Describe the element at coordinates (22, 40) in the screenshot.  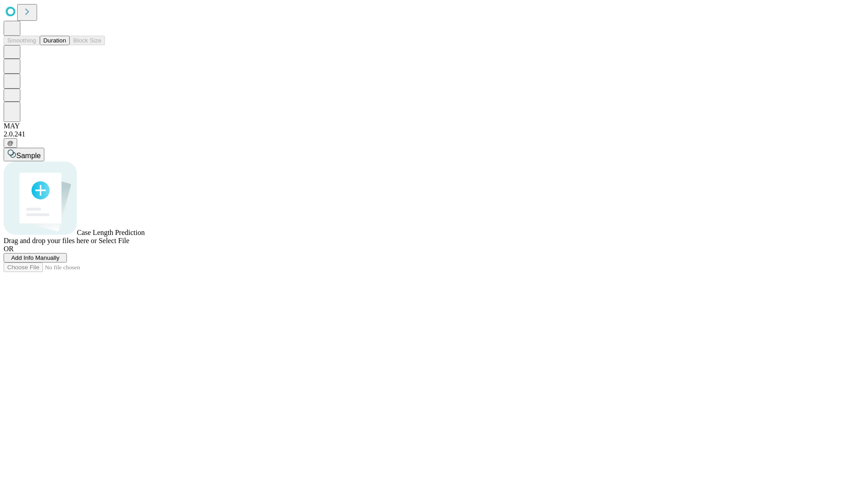
I see `button: Smoothing` at that location.